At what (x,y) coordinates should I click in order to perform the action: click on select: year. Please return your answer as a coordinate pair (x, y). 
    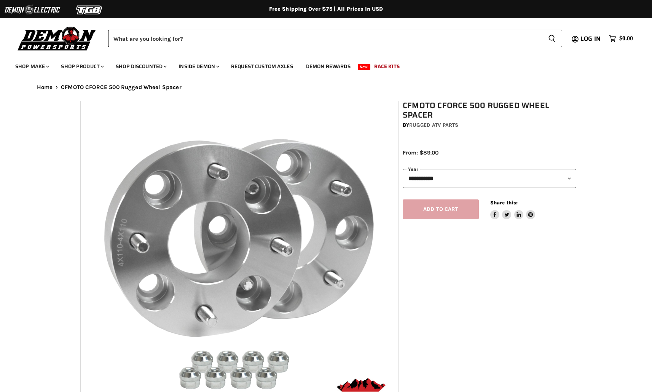
    Looking at the image, I should click on (489, 178).